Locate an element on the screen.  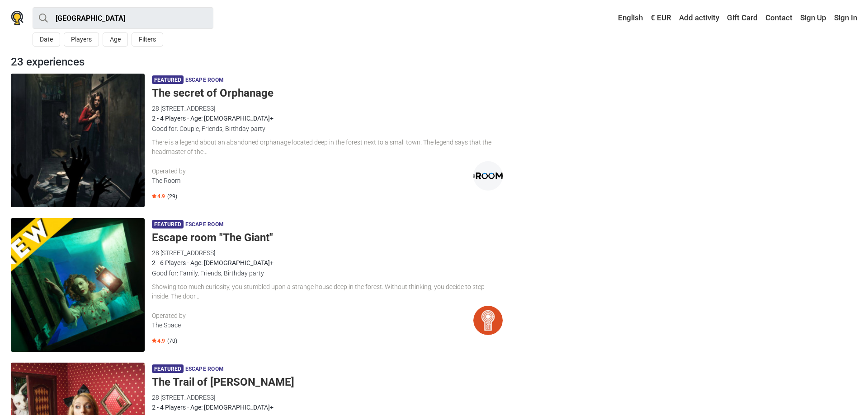
div: Showing too much curiosity, you stumbled upon a strange house deep in the forest. Without thinkin... is located at coordinates (328, 292).